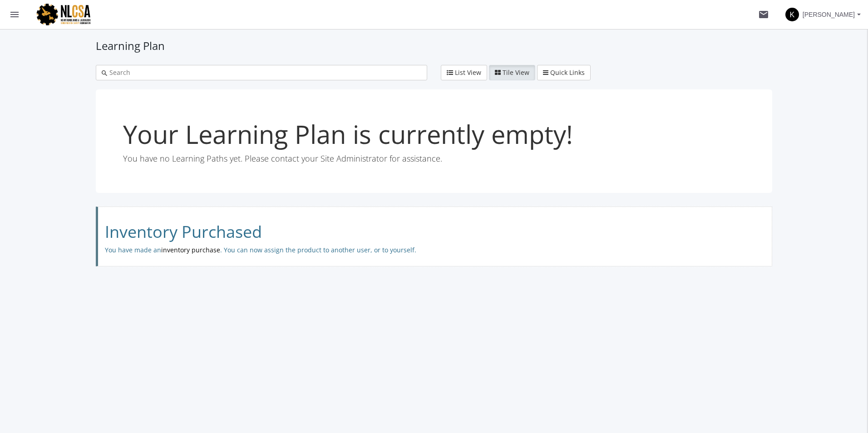  I want to click on span: Tile View, so click(516, 72).